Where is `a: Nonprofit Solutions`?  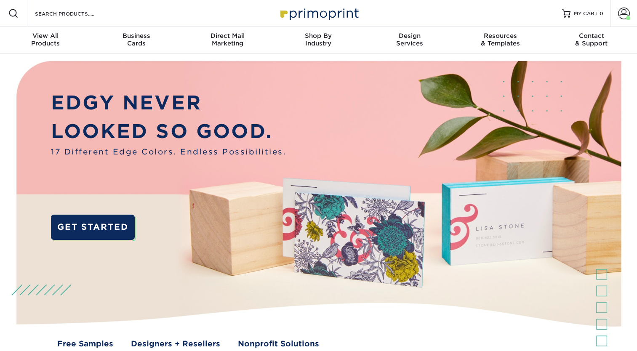 a: Nonprofit Solutions is located at coordinates (278, 344).